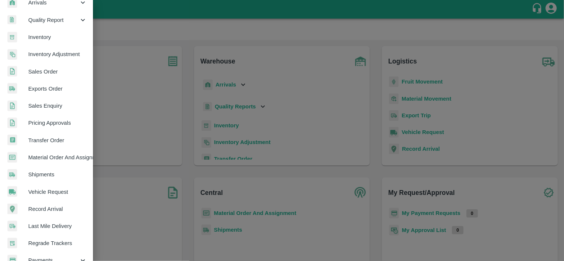  Describe the element at coordinates (12, 226) in the screenshot. I see `img: delivery` at that location.